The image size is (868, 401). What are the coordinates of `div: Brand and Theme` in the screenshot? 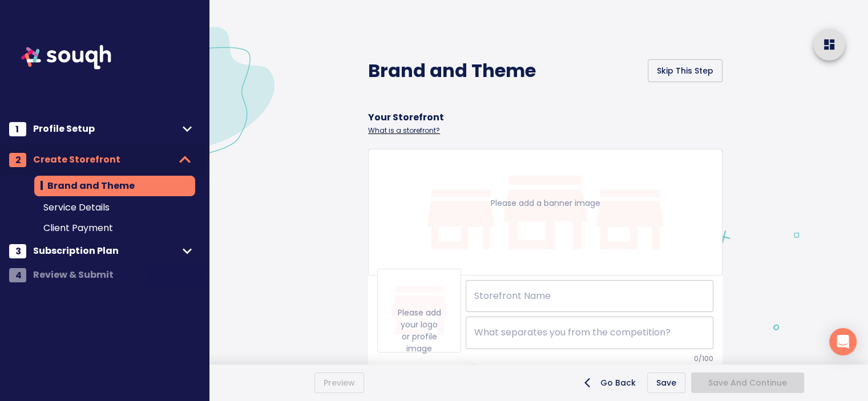 It's located at (115, 186).